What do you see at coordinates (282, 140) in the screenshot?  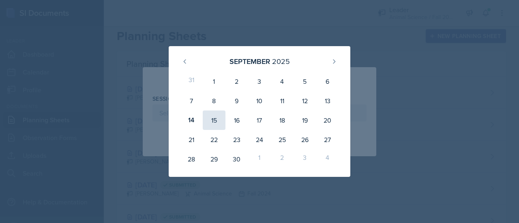 I see `div: 25` at bounding box center [282, 140].